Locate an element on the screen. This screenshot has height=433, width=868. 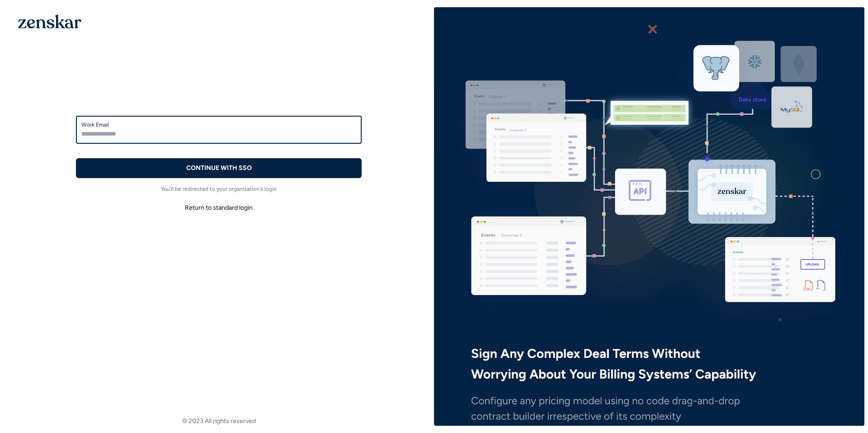
button: Return to standard login is located at coordinates (219, 208).